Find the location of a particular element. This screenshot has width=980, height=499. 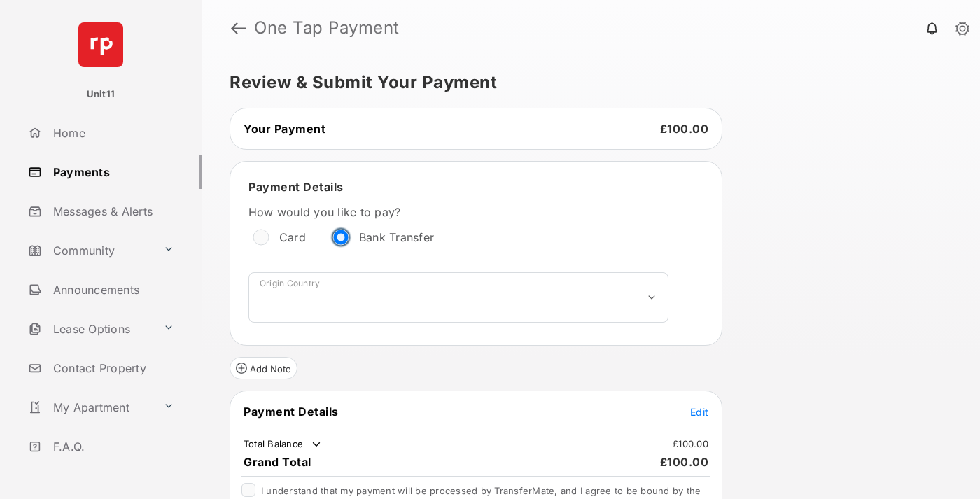

span: Grand Total is located at coordinates (277, 462).